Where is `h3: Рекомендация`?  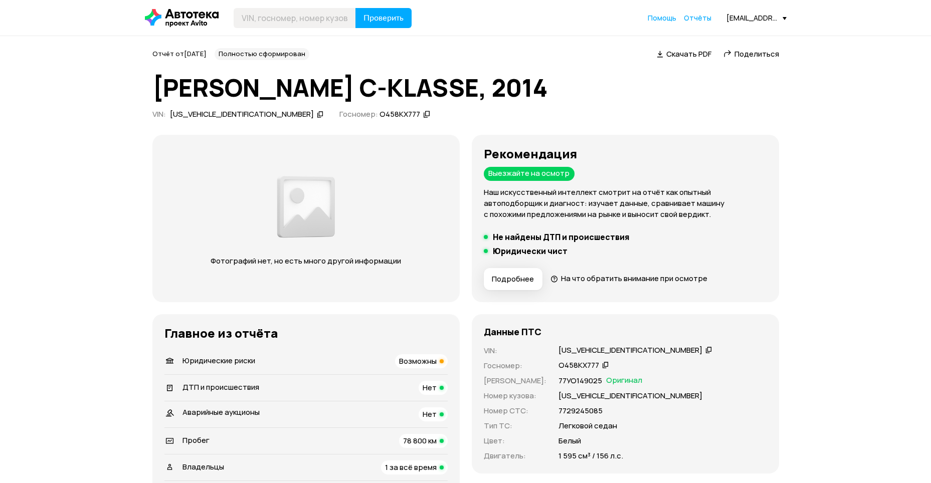 h3: Рекомендация is located at coordinates (625, 154).